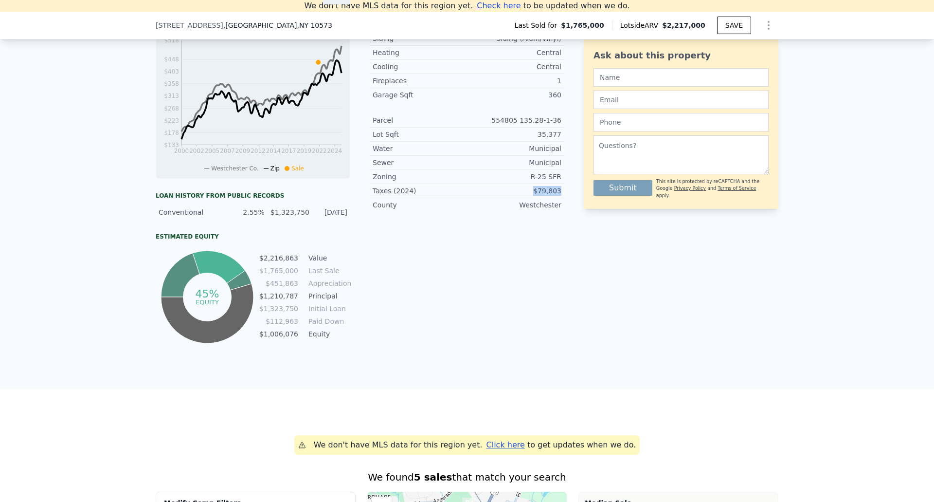  I want to click on tspan: 45%, so click(207, 293).